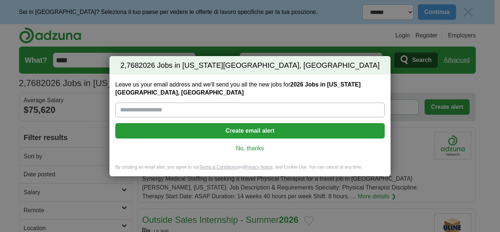 Image resolution: width=500 pixels, height=232 pixels. Describe the element at coordinates (250, 131) in the screenshot. I see `button: Create email alert` at that location.